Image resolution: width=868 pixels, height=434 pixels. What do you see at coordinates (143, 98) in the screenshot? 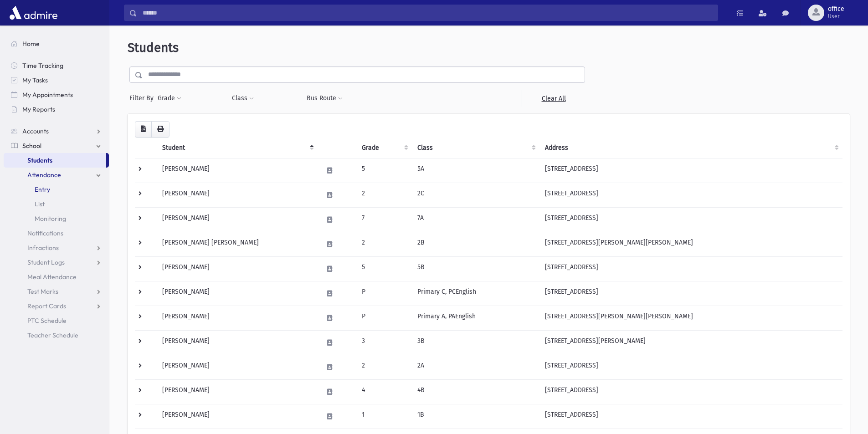
I see `span: Filter By` at bounding box center [143, 98].